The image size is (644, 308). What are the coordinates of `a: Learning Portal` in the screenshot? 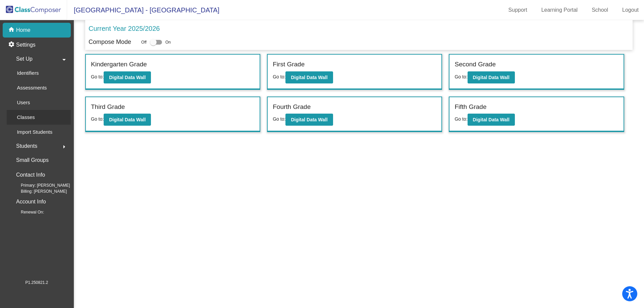 It's located at (559, 10).